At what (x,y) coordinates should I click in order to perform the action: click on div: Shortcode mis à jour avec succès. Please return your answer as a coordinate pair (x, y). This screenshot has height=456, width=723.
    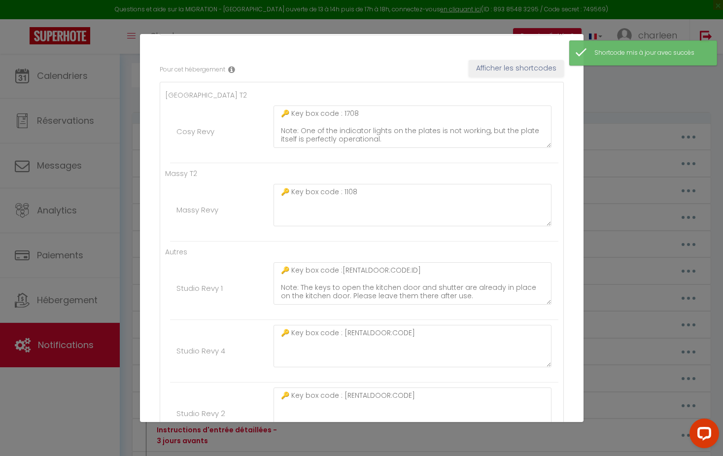
    Looking at the image, I should click on (651, 53).